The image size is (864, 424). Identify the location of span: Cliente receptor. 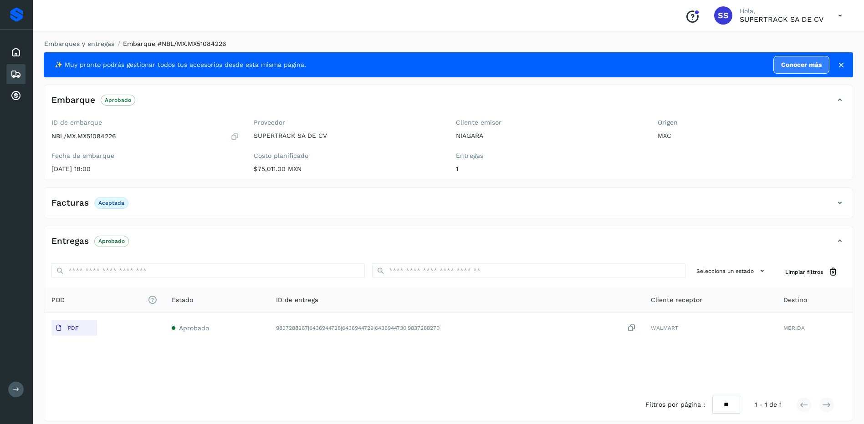
(676, 300).